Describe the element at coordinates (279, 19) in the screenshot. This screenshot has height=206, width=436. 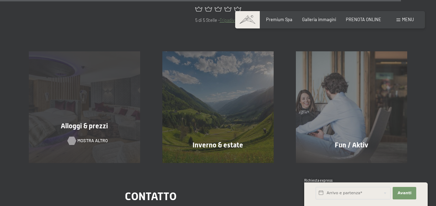
I see `span: Premium Spa` at that location.